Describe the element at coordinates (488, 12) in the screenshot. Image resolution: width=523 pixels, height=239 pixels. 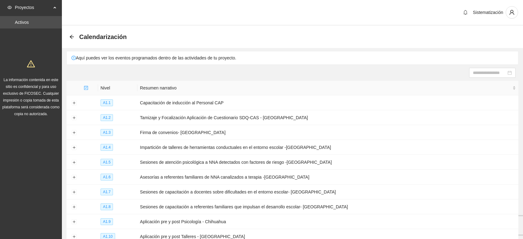
I see `span: Sistematización` at that location.